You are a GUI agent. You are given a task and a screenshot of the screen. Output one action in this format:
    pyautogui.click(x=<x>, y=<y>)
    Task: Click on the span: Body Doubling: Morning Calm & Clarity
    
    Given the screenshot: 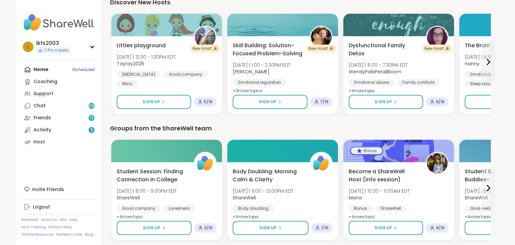 What is the action you would take?
    pyautogui.click(x=267, y=176)
    